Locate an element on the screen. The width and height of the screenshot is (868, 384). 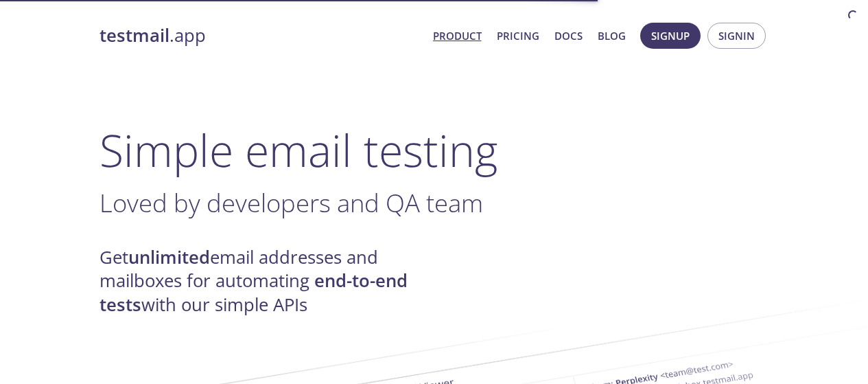
h1: Simple email testing is located at coordinates (434, 149).